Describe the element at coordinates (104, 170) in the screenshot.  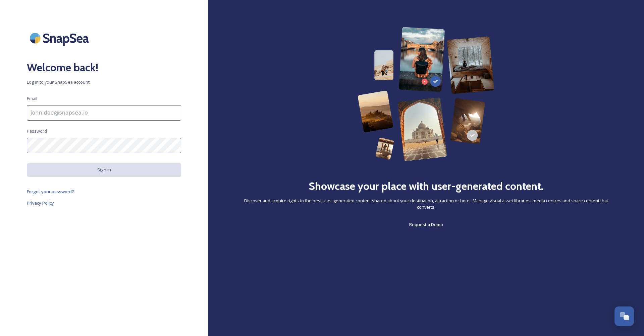
I see `button: Sign in` at that location.